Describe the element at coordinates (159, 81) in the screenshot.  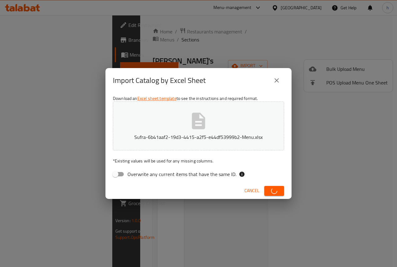
I see `h2: Import Catalog by Excel Sheet` at that location.